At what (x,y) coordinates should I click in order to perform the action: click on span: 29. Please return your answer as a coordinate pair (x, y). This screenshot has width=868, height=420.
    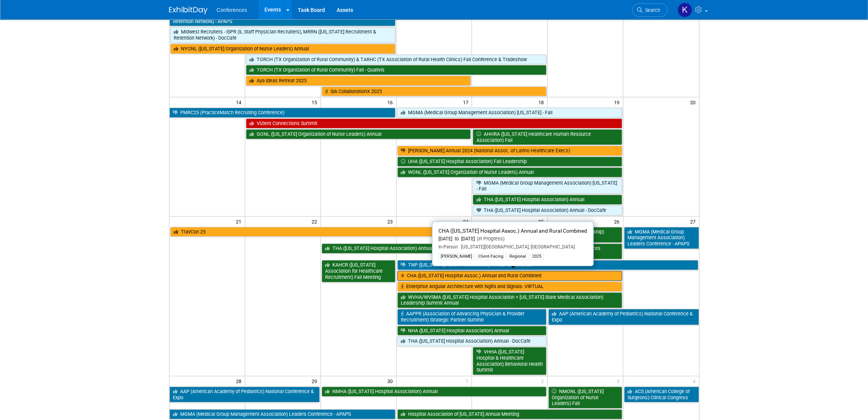
    Looking at the image, I should click on (316, 381).